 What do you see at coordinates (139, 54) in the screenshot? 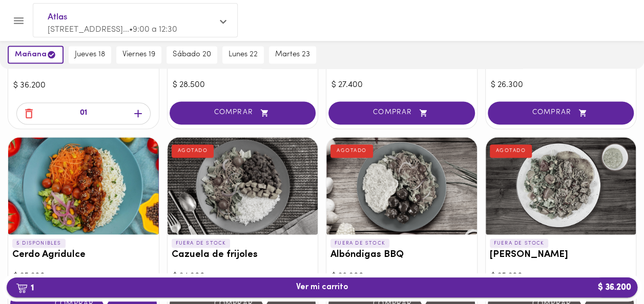
I see `button: viernes 19` at bounding box center [139, 54].